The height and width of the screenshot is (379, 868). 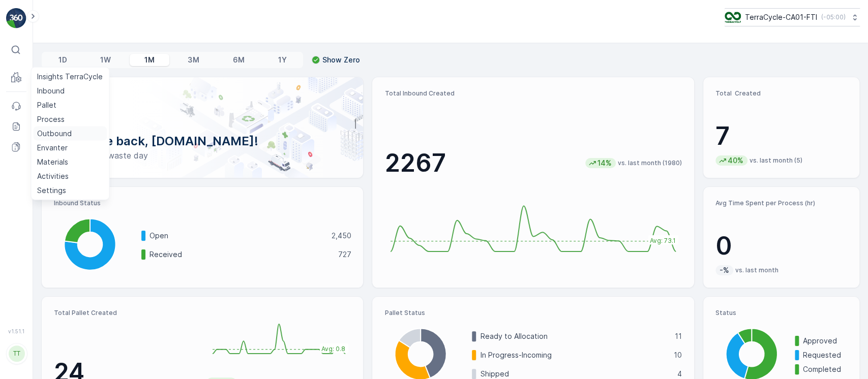 I want to click on p: Status, so click(x=781, y=313).